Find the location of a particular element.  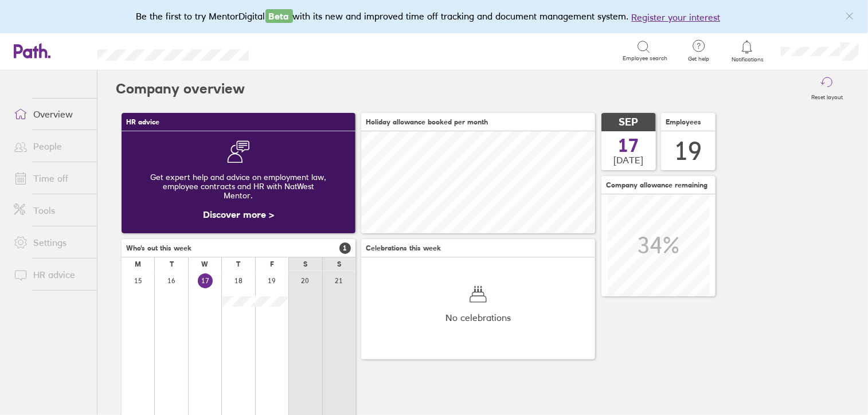

a: Discover more > is located at coordinates (239, 214).